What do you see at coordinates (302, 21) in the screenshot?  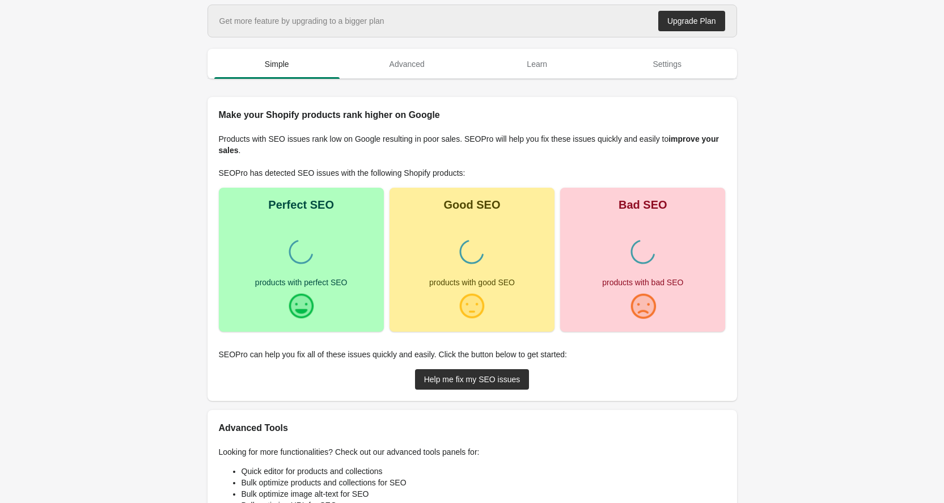 I see `div: Get more feature by upgrading to a bigger plan` at bounding box center [302, 21].